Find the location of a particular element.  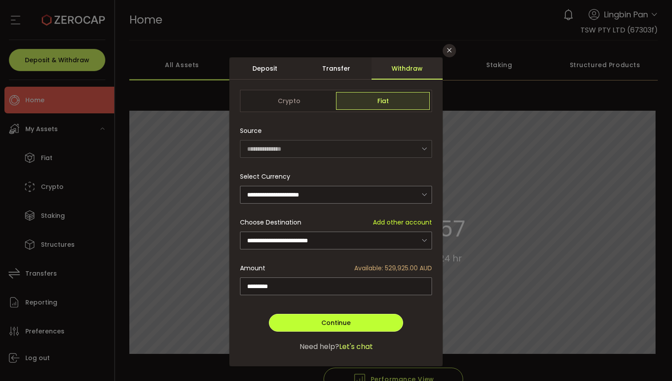

span: Add other account is located at coordinates (402, 222).